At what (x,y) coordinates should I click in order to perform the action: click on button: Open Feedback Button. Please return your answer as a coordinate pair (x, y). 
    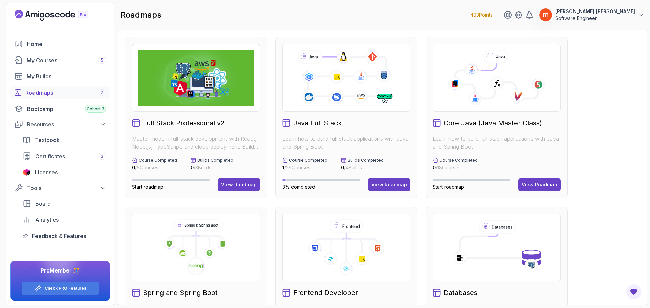
    Looking at the image, I should click on (634, 292).